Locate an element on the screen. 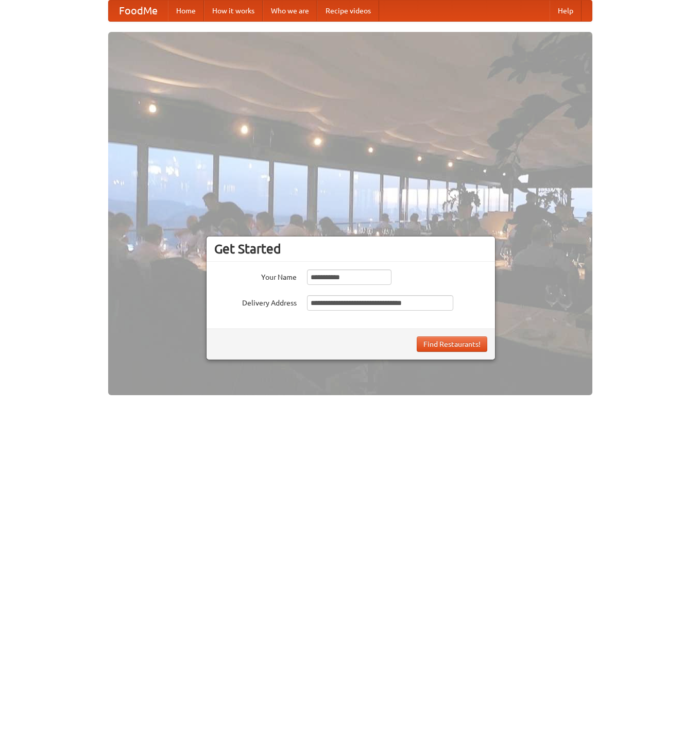  a: How it works is located at coordinates (233, 11).